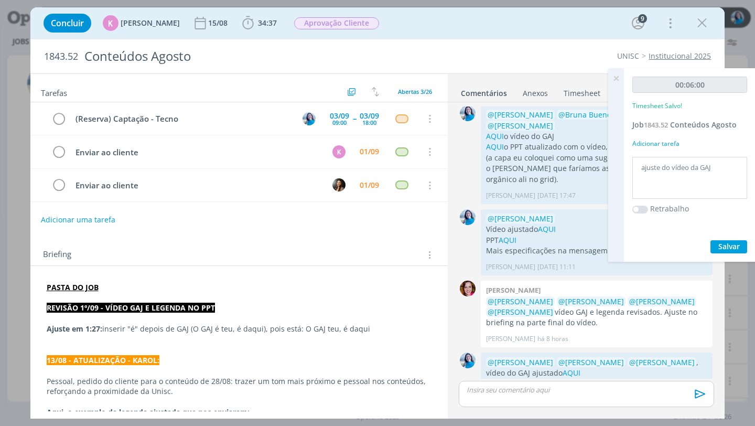 This screenshot has height=426, width=755. Describe the element at coordinates (415, 91) in the screenshot. I see `span: Abertas 3/26` at that location.